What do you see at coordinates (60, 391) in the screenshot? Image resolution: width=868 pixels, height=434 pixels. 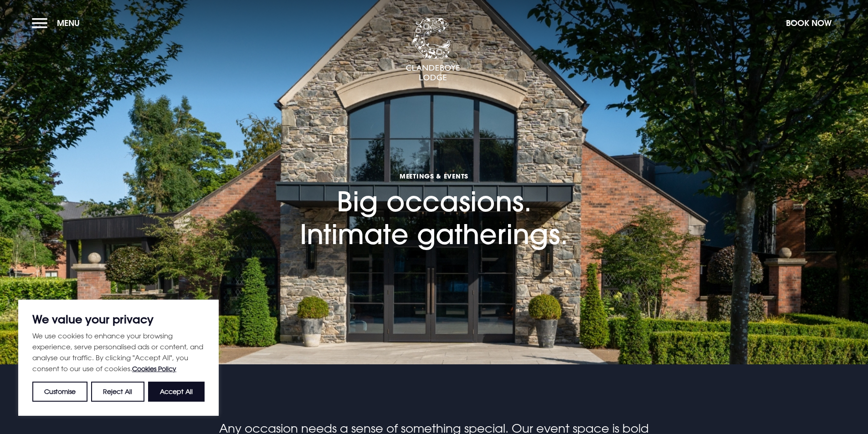 I see `button: Customise` at bounding box center [60, 391].